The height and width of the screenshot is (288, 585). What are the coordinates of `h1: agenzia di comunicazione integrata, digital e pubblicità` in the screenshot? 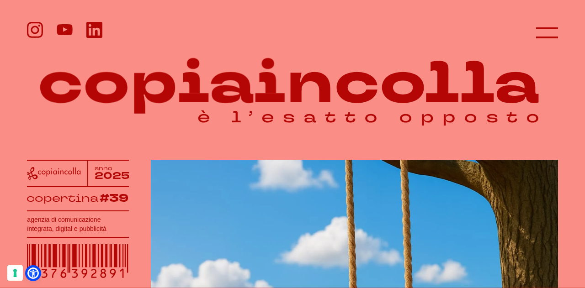 It's located at (78, 224).